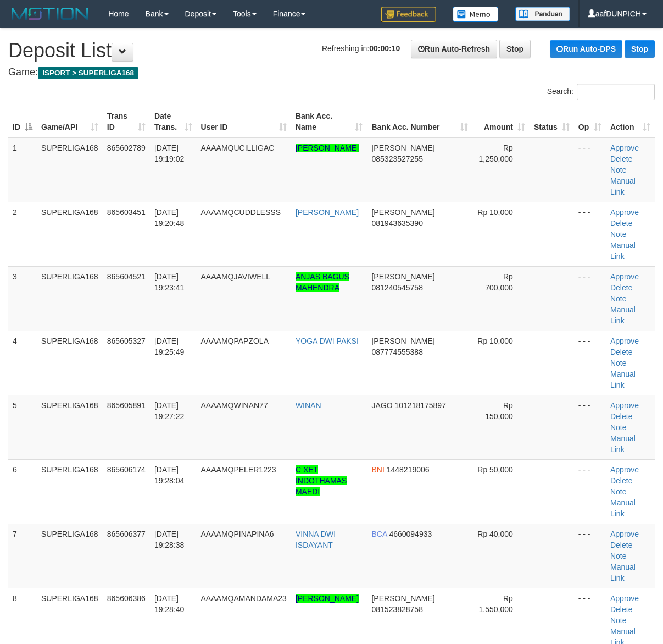 The image size is (663, 644). I want to click on td: 5, so click(22, 426).